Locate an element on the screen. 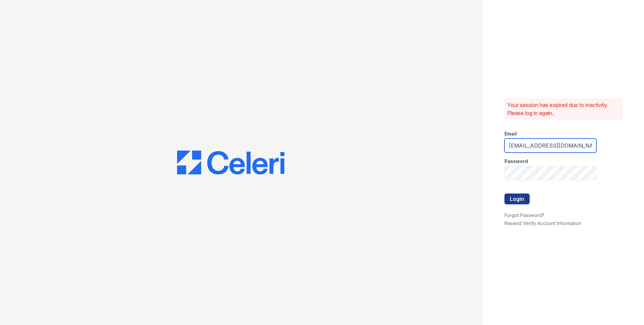 This screenshot has width=644, height=325. p: Your session has expired due to inactivity. Please log in again. is located at coordinates (564, 109).